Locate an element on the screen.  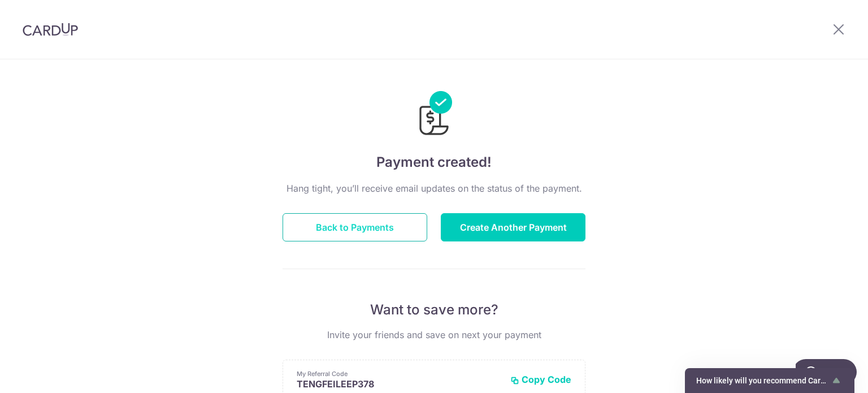
h4: Payment created! is located at coordinates (434, 163).